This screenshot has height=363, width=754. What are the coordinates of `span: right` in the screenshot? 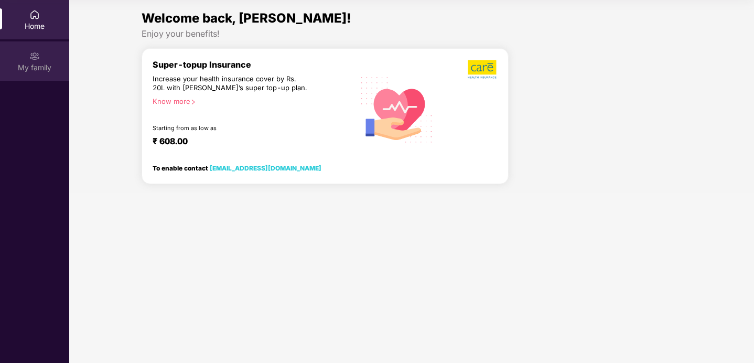 It's located at (193, 102).